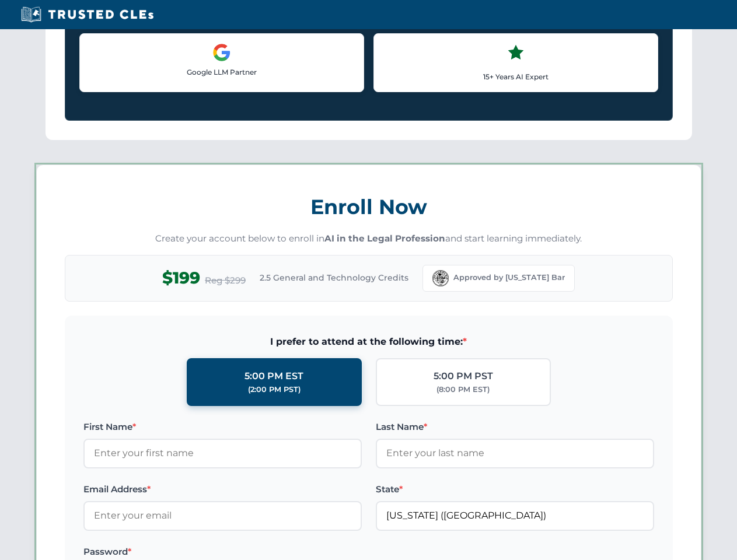 The image size is (737, 560). Describe the element at coordinates (222, 72) in the screenshot. I see `p: Google LLM Partner` at that location.